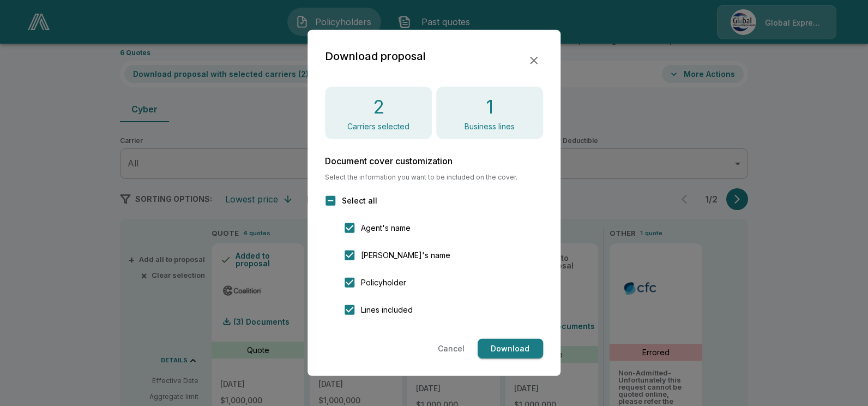 The height and width of the screenshot is (406, 868). What do you see at coordinates (489, 127) in the screenshot?
I see `p: Business lines` at bounding box center [489, 127].